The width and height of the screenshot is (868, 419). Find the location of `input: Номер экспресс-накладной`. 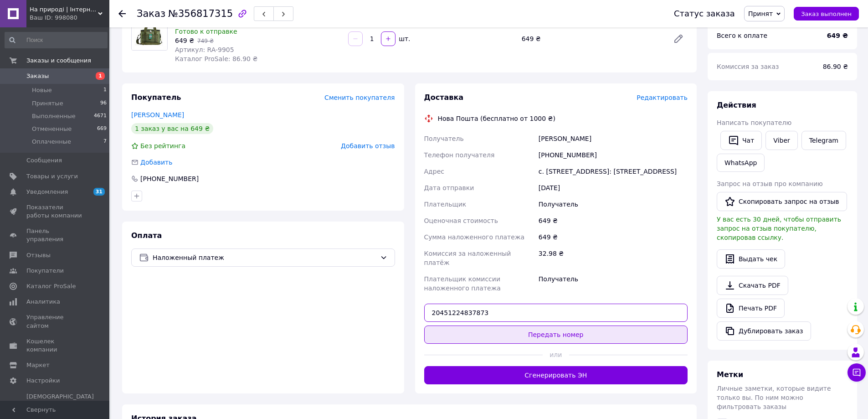

input: Номер экспресс-накладной is located at coordinates (556, 313).